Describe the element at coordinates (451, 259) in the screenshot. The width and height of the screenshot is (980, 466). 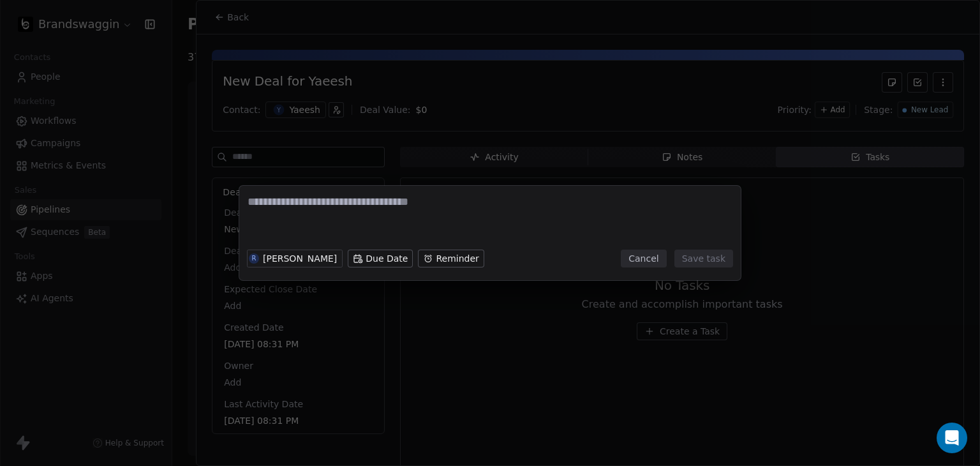
I see `button: Reminder` at that location.